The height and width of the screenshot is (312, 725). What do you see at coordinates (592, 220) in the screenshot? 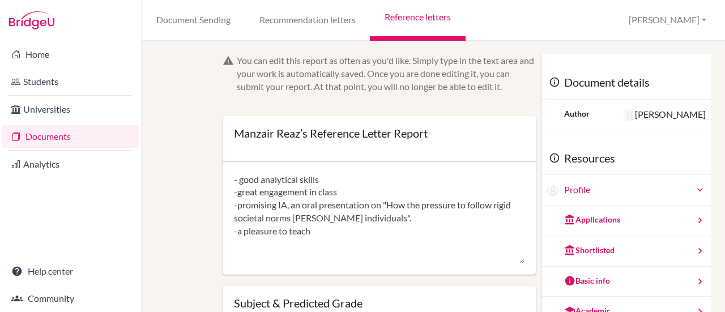
I see `div: Applications` at bounding box center [592, 220].